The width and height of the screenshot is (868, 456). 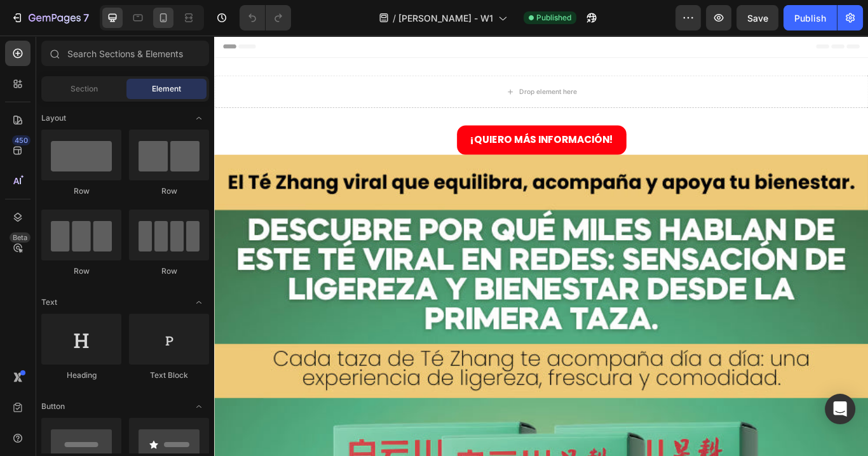 What do you see at coordinates (53, 407) in the screenshot?
I see `span: Button` at bounding box center [53, 407].